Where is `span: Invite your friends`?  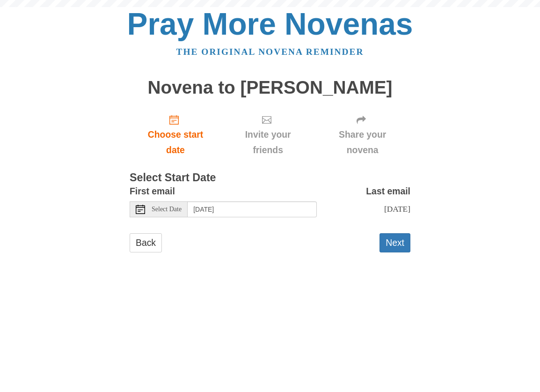
span: Invite your friends is located at coordinates (268, 142).